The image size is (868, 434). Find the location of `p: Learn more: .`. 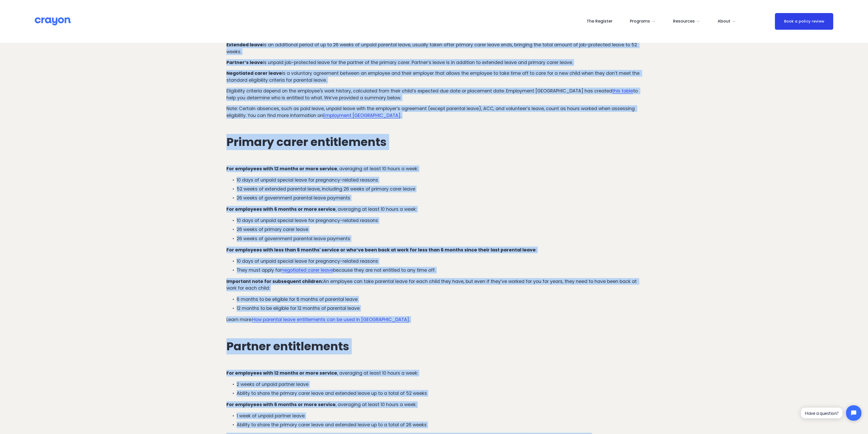

p: Learn more: . is located at coordinates (434, 319).